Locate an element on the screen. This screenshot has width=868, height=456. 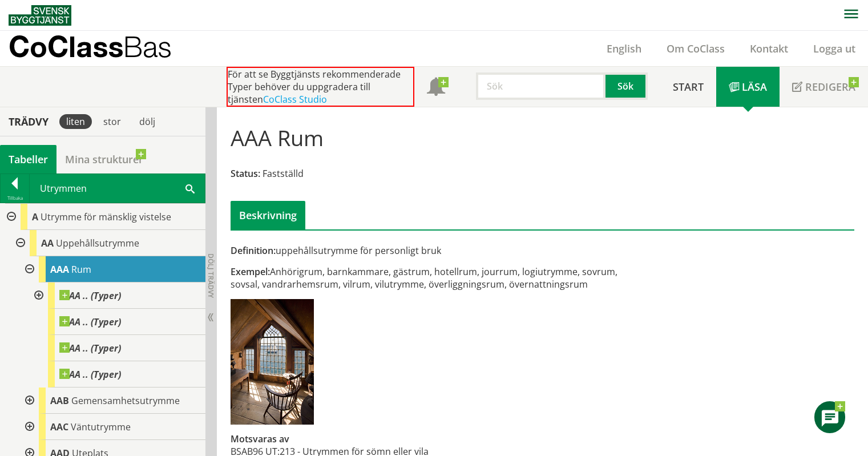
span: Bas is located at coordinates (147, 46).